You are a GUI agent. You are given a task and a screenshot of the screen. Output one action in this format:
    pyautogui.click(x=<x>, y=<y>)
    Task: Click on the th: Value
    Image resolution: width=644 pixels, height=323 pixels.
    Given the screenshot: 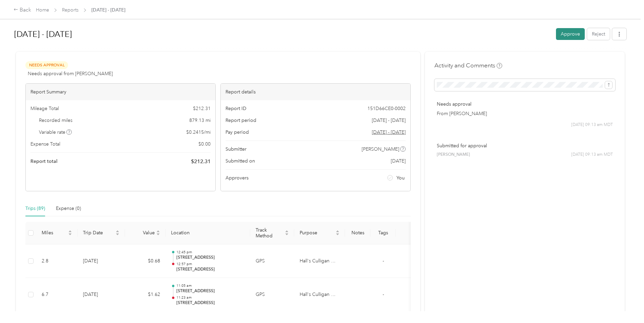 What is the action you would take?
    pyautogui.click(x=146, y=233)
    